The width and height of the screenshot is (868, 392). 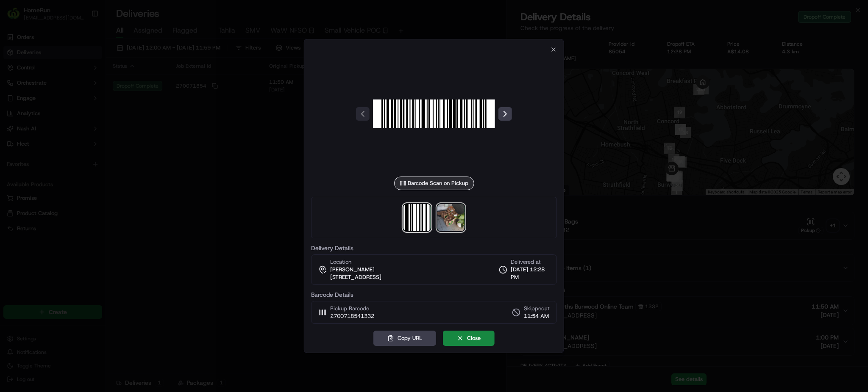 What do you see at coordinates (341, 262) in the screenshot?
I see `span: Location` at bounding box center [341, 262].